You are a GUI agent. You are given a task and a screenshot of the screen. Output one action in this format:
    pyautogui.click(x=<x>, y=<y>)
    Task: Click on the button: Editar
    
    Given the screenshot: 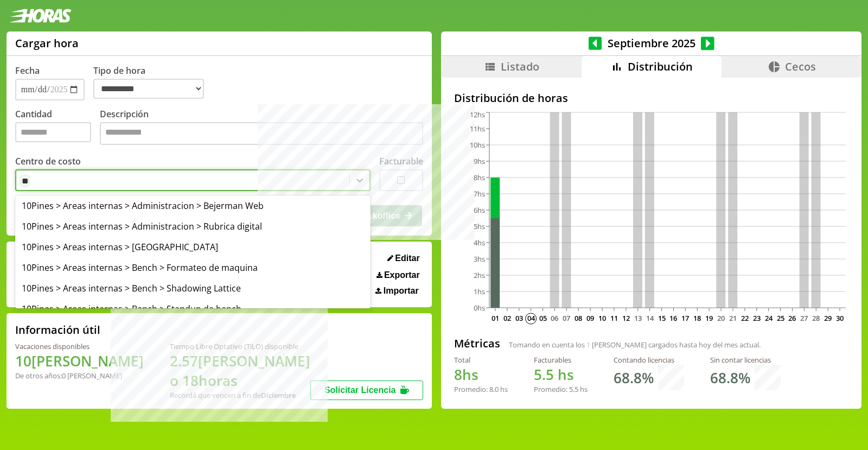 What is the action you would take?
    pyautogui.click(x=404, y=258)
    